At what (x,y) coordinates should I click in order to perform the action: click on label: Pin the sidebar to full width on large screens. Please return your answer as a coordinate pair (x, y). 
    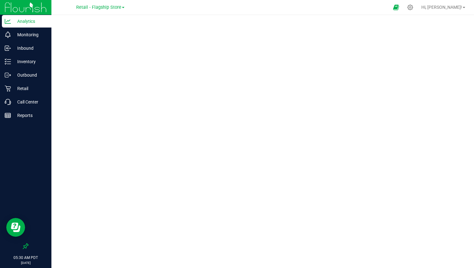
    Looking at the image, I should click on (26, 247).